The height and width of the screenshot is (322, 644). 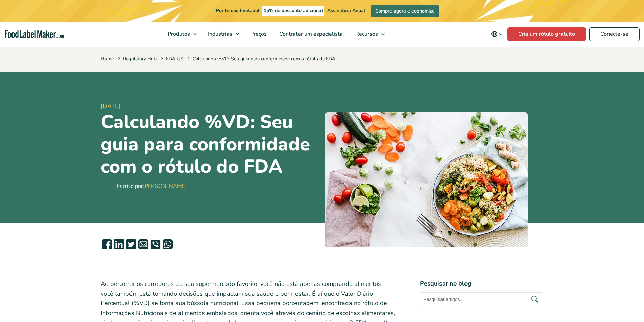 What do you see at coordinates (547, 34) in the screenshot?
I see `font: Crie um rótulo gratuito` at bounding box center [547, 34].